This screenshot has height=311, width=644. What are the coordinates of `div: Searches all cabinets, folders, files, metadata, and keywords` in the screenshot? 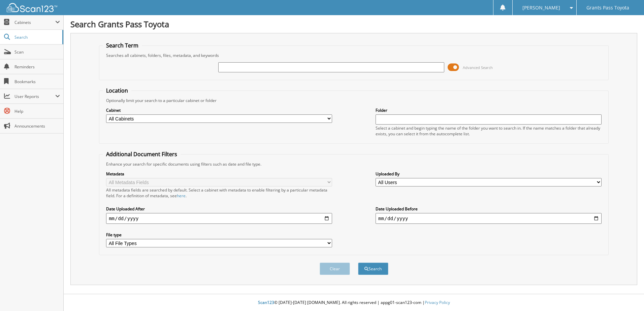 It's located at (354, 55).